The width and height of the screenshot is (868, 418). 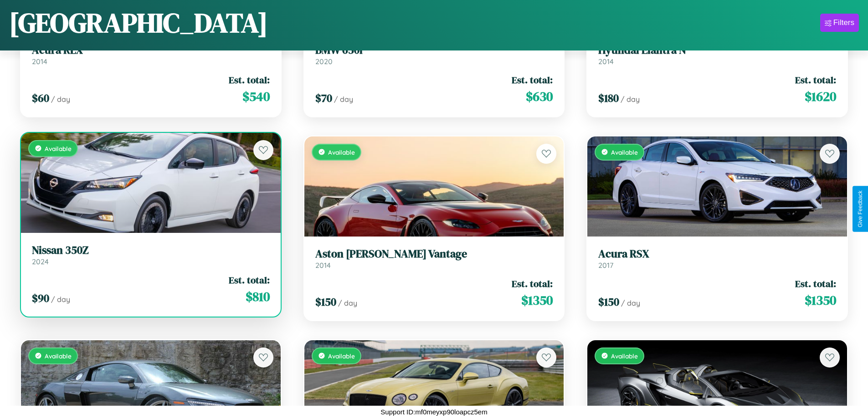 I want to click on h3: Acura RSX, so click(x=717, y=254).